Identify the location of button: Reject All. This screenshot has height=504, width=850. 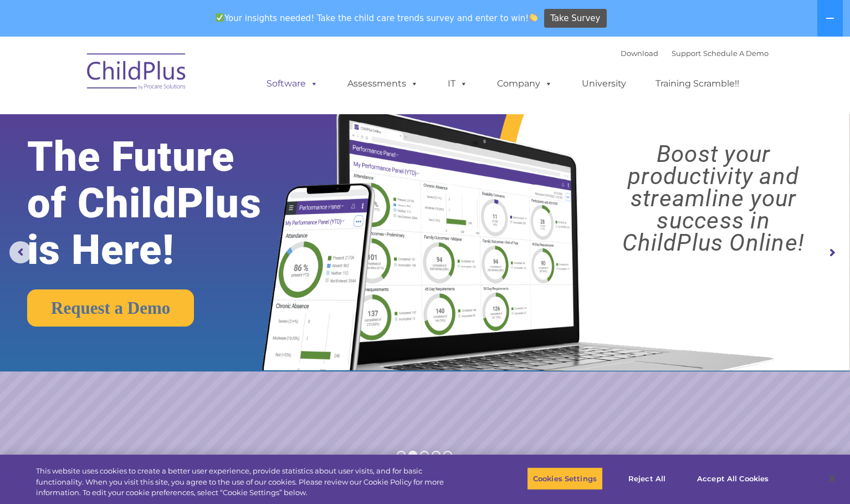
(647, 479).